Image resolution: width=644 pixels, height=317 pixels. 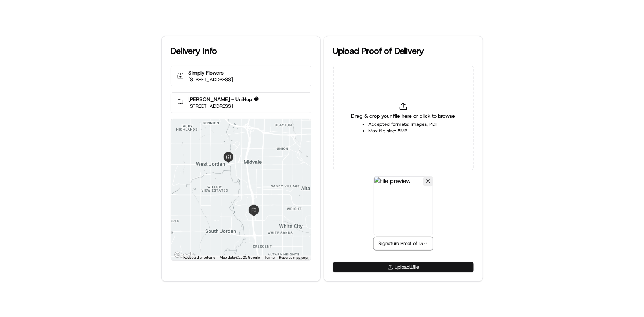 I want to click on a: Open this area in Google Maps (opens a new window), so click(x=185, y=255).